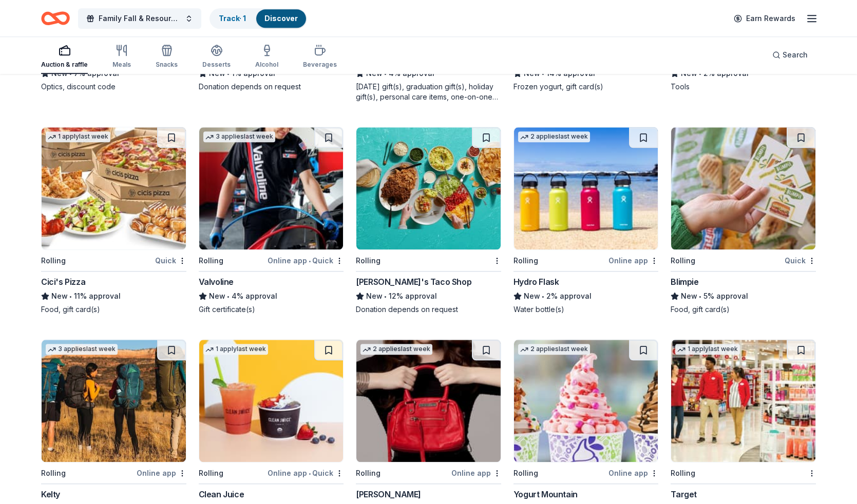 Image resolution: width=857 pixels, height=504 pixels. Describe the element at coordinates (64, 281) in the screenshot. I see `div: Cici's Pizza` at that location.